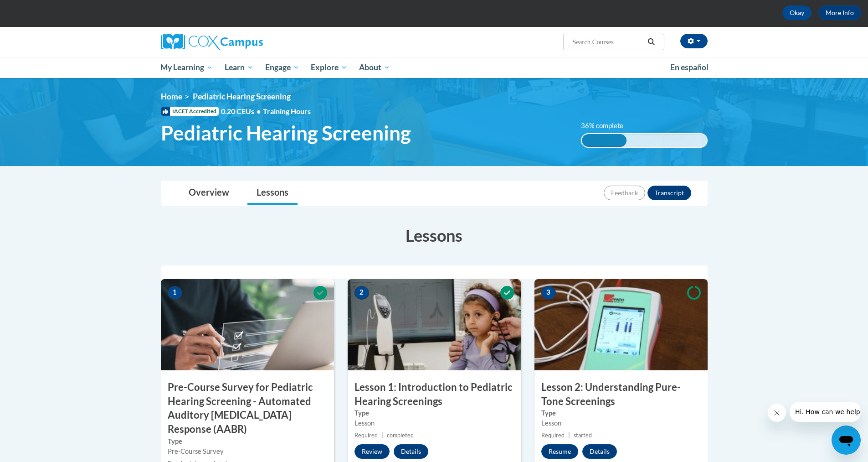 The width and height of the screenshot is (868, 462). What do you see at coordinates (434, 235) in the screenshot?
I see `h3: Lessons` at bounding box center [434, 235].